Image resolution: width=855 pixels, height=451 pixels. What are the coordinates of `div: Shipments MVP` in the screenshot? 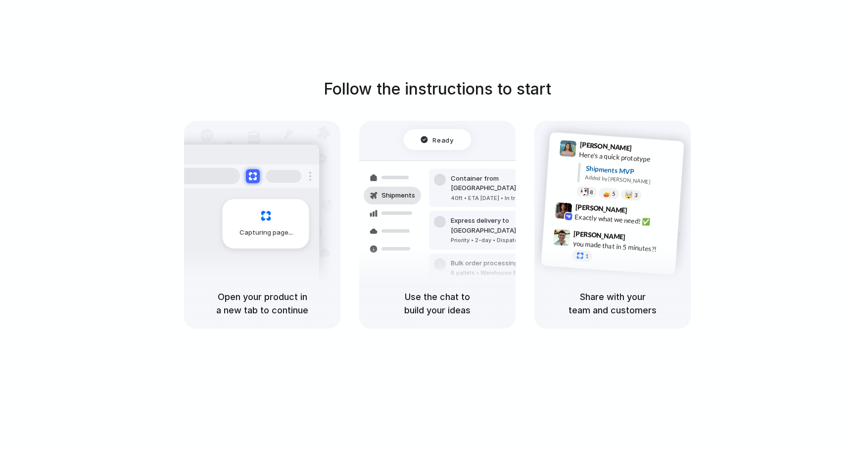 It's located at (631, 171).